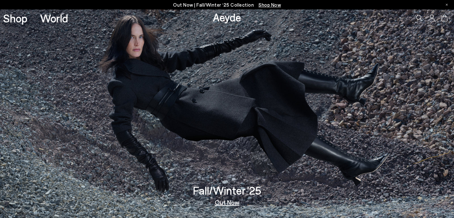  Describe the element at coordinates (449, 18) in the screenshot. I see `span: 0` at that location.